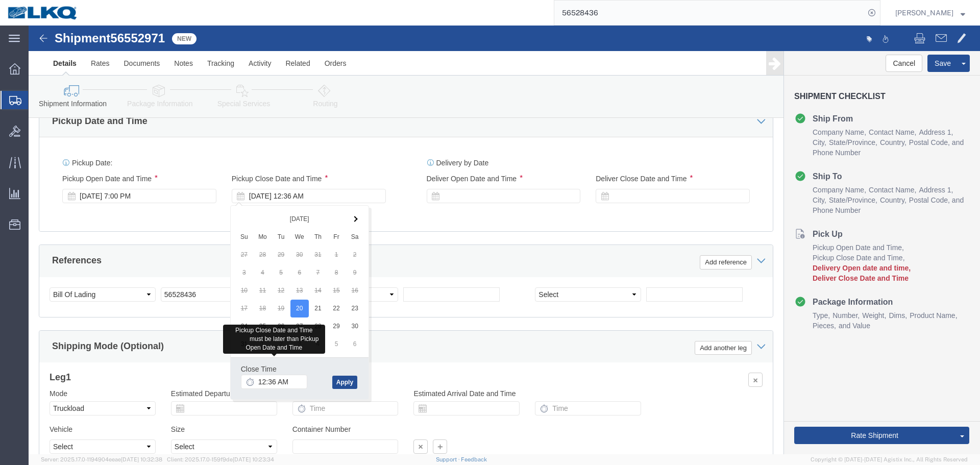 The image size is (980, 465). What do you see at coordinates (220, 460) in the screenshot?
I see `span: Client: 2025.17.0-159f9de` at bounding box center [220, 460].